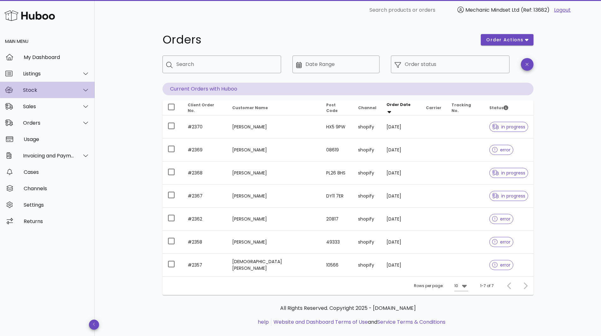  Describe the element at coordinates (56, 205) in the screenshot. I see `div: Settings` at that location.